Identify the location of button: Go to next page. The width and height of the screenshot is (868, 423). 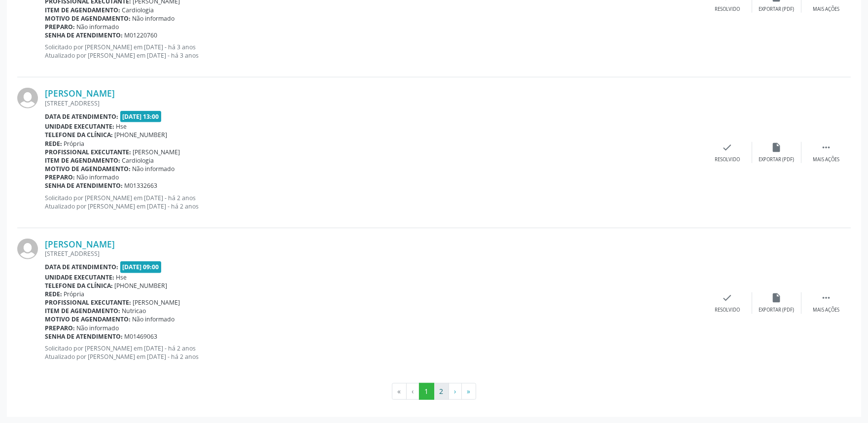
(455, 392).